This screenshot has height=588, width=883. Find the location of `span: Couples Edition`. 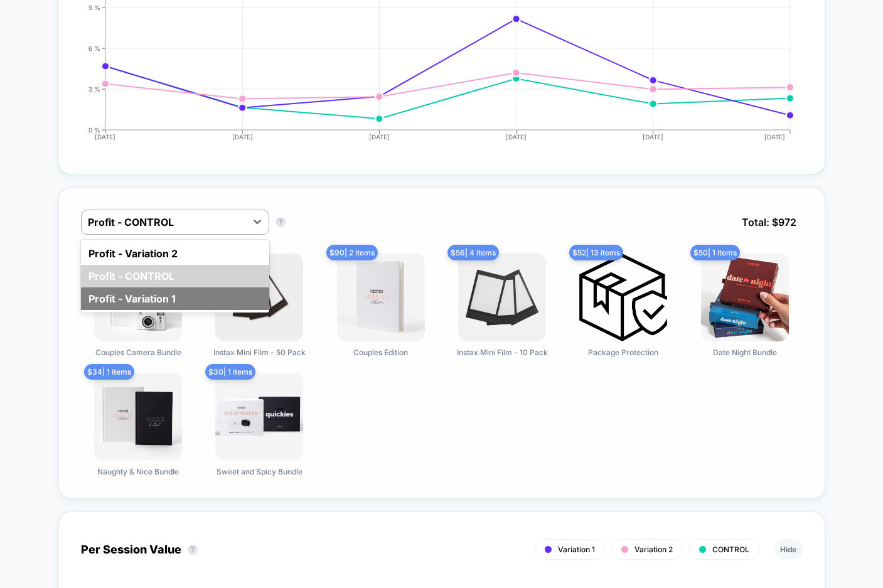

span: Couples Edition is located at coordinates (381, 352).